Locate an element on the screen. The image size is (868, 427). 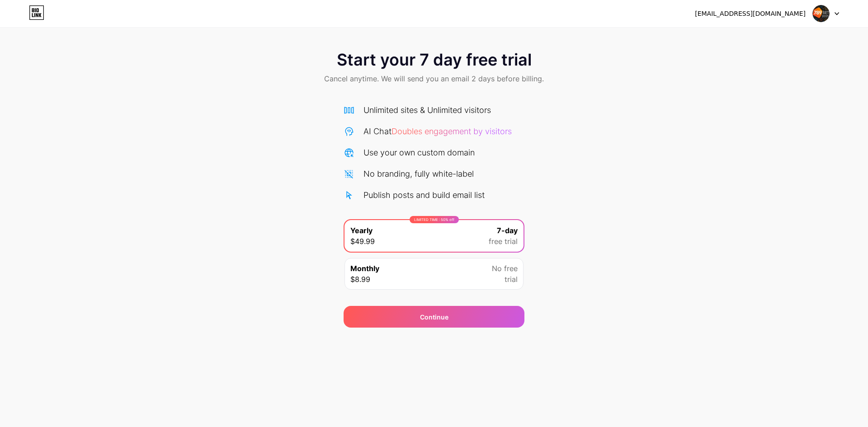
div: Unlimited sites & Unlimited visitors is located at coordinates (427, 110).